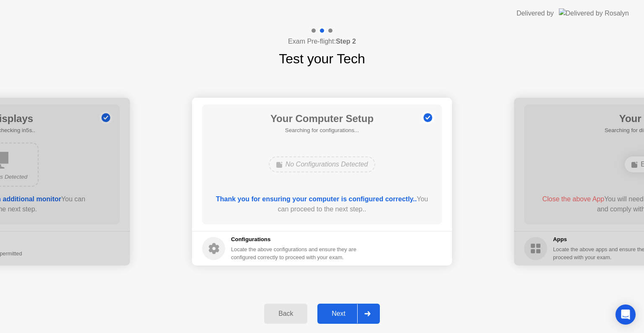  Describe the element at coordinates (286, 314) in the screenshot. I see `button: Back` at that location.